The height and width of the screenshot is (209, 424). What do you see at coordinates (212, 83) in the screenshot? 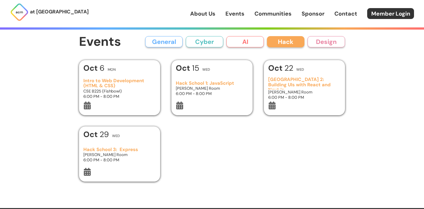
I see `h3: Hack School 1: JavaScript` at bounding box center [212, 83].